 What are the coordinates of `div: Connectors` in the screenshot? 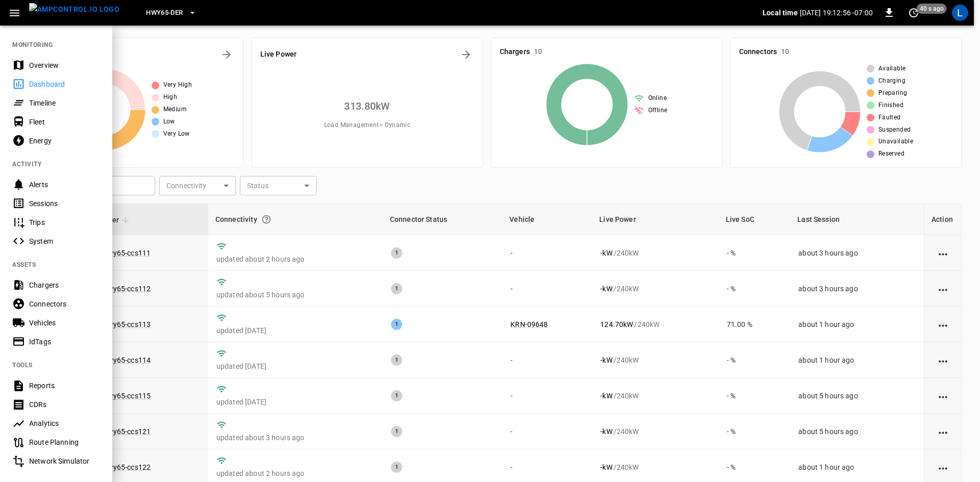 It's located at (64, 304).